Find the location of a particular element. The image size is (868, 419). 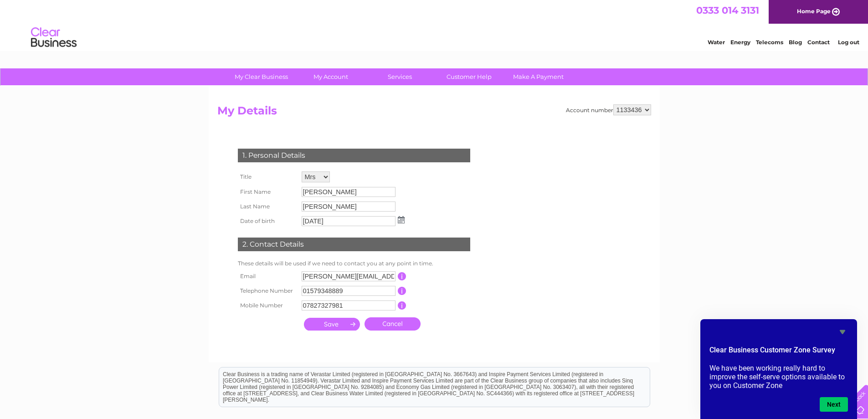

a: Energy is located at coordinates (740, 42).